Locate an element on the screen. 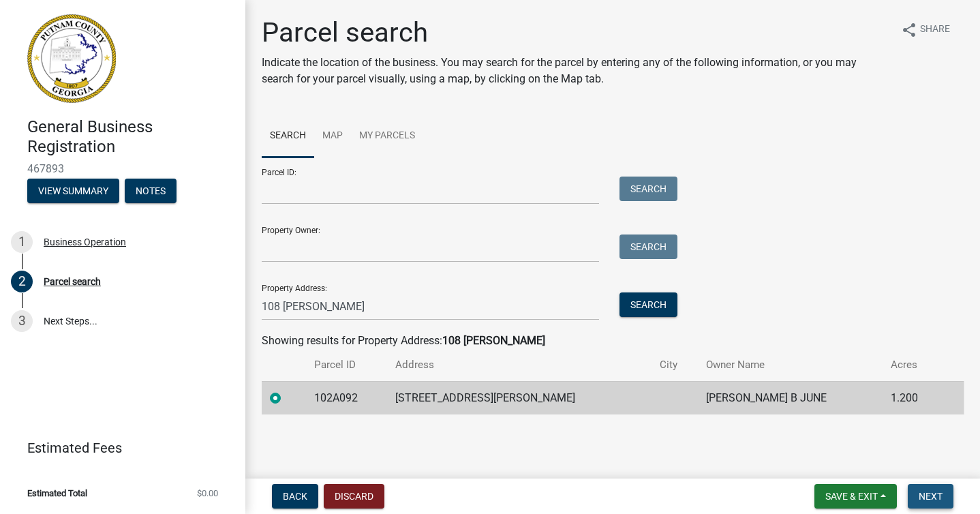 This screenshot has width=980, height=514. th: Acres is located at coordinates (912, 364).